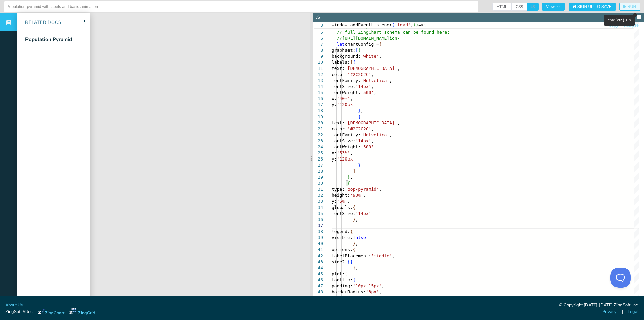 The image size is (644, 320). Describe the element at coordinates (49, 39) in the screenshot. I see `div: Population Pyramid` at that location.